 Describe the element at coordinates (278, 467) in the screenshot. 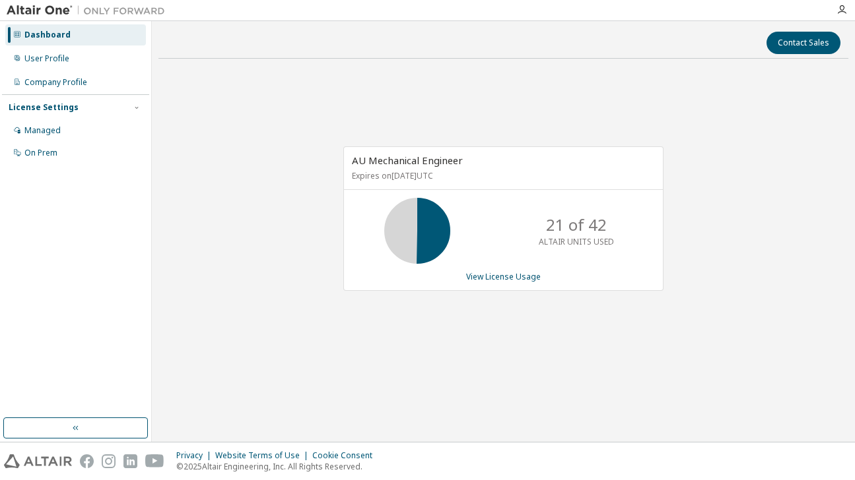

I see `p: © 2025 Altair Engineering, Inc. All Rights Reserved.` at that location.